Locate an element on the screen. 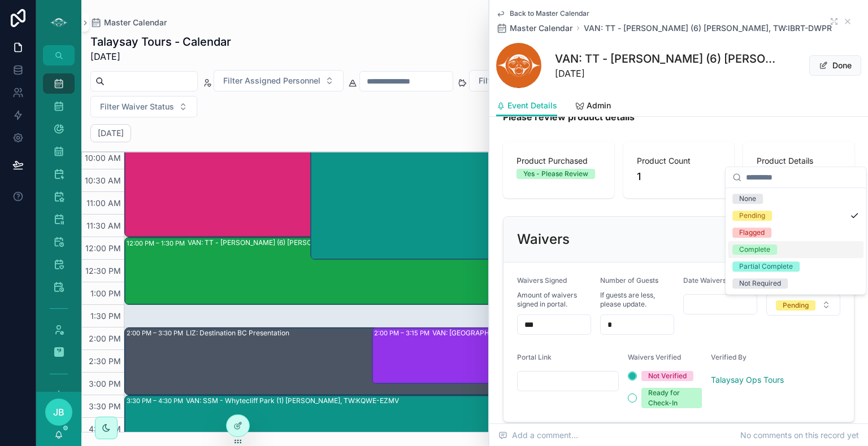 This screenshot has width=868, height=446. div: 9:00 AM – 12:00 PM: BOB ROSS WORKSHOP is located at coordinates (282, 169).